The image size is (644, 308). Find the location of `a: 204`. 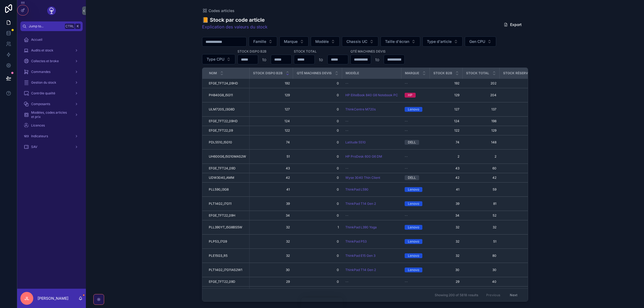

a: 204 is located at coordinates (481, 95).